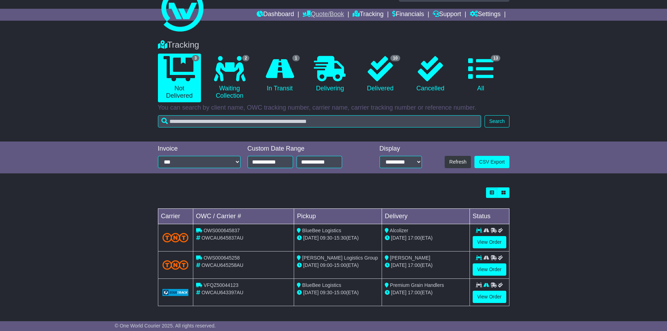 Image resolution: width=667 pixels, height=331 pixels. Describe the element at coordinates (491, 162) in the screenshot. I see `a: CSV Export` at that location.